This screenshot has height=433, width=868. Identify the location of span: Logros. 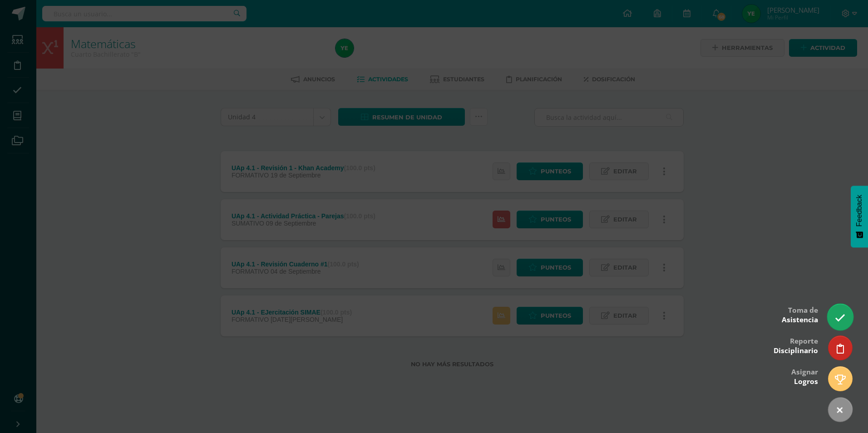
(806, 382).